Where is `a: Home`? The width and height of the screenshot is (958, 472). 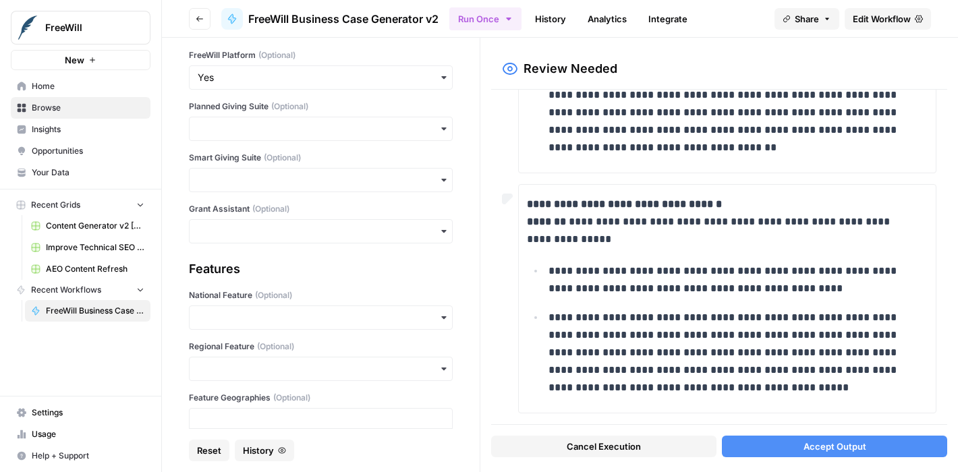
a: Home is located at coordinates (80, 86).